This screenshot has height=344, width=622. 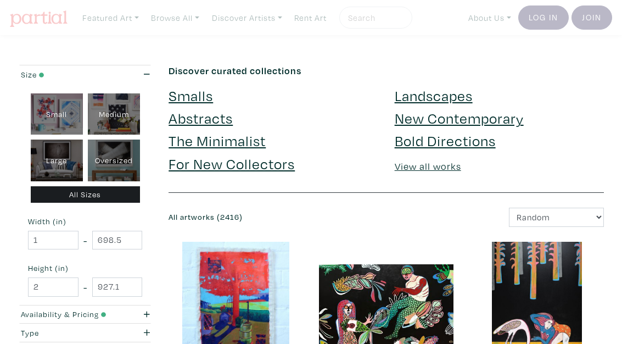 What do you see at coordinates (85, 194) in the screenshot?
I see `div: All Sizes` at bounding box center [85, 194].